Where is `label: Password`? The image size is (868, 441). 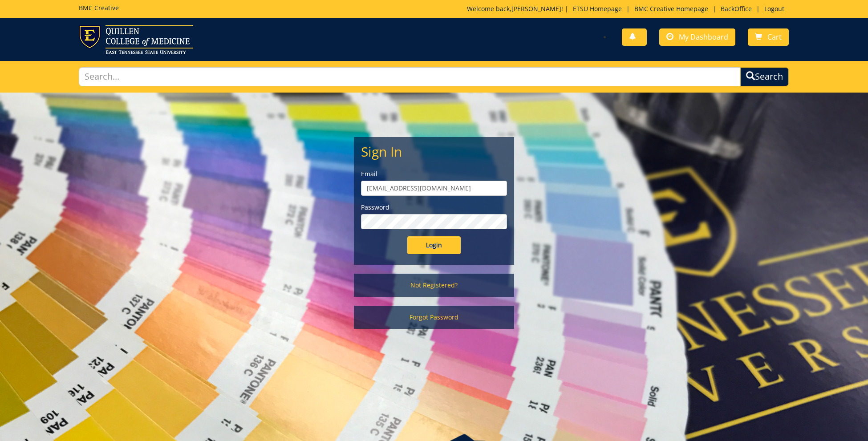
label: Password is located at coordinates (434, 208).